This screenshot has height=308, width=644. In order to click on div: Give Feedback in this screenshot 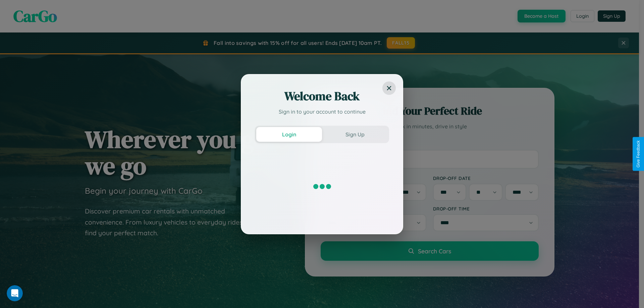, I will do `click(638, 154)`.